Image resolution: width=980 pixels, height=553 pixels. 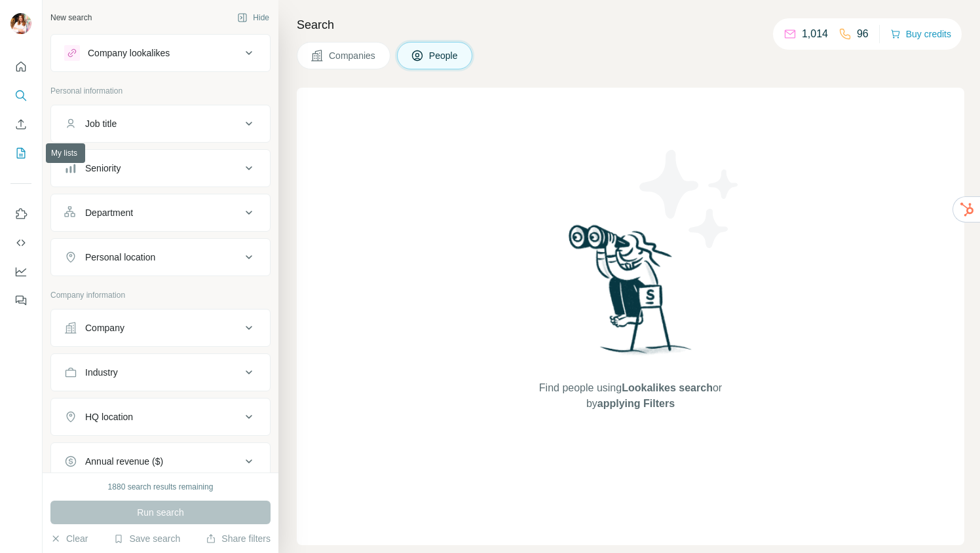 I want to click on button: Clear, so click(x=69, y=539).